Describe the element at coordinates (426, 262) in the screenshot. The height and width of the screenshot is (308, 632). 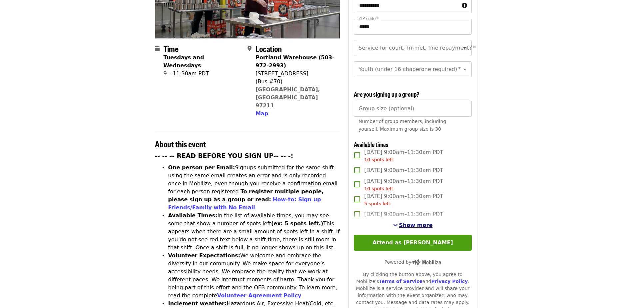
I see `img: Powered by Mobilize` at that location.